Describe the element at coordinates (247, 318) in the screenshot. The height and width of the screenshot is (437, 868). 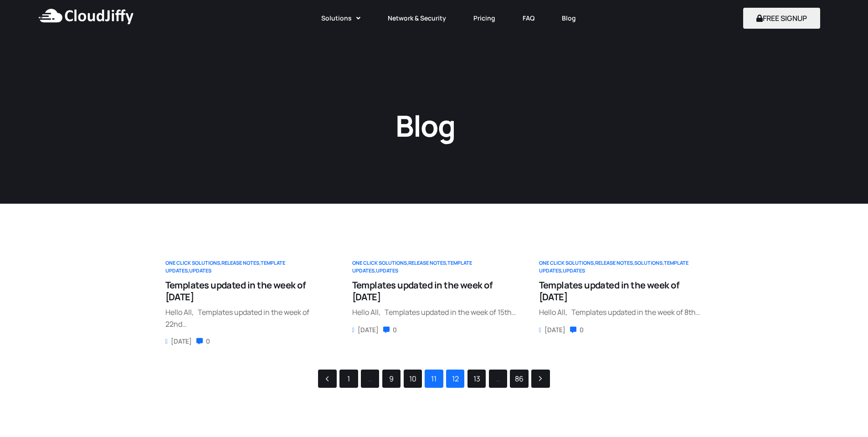
I see `div: Hello All, Templates updated in the week of 22nd…` at that location.